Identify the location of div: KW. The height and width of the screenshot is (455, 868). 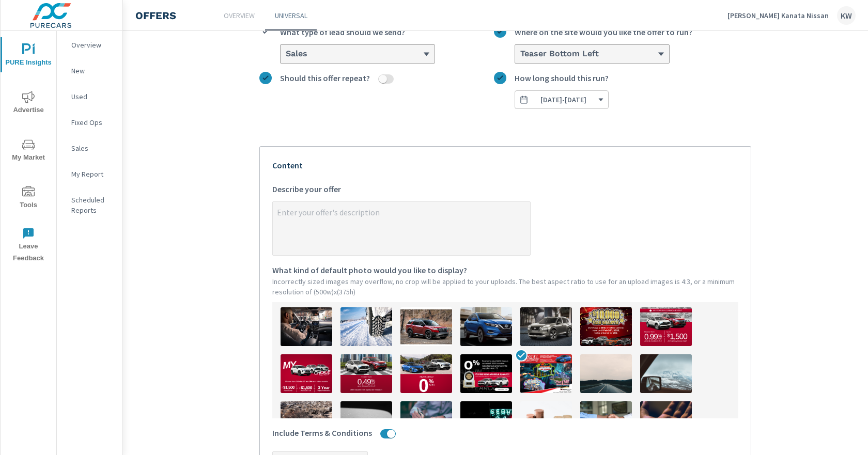
(846, 16).